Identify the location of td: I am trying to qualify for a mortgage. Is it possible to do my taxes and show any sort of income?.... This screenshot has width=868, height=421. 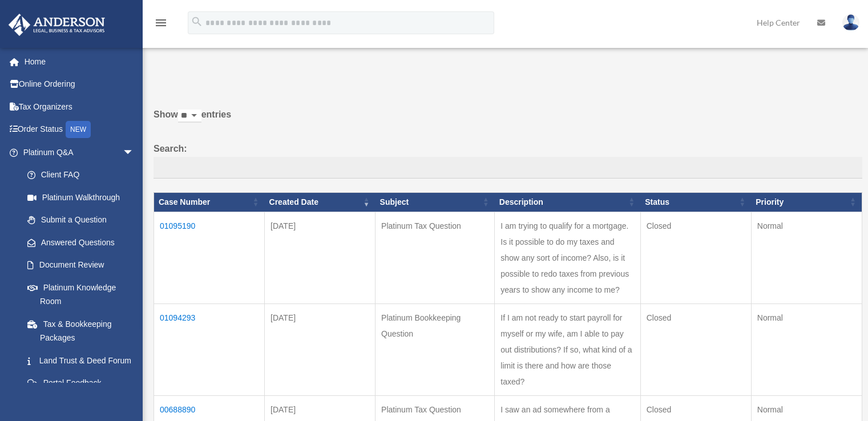
(567, 257).